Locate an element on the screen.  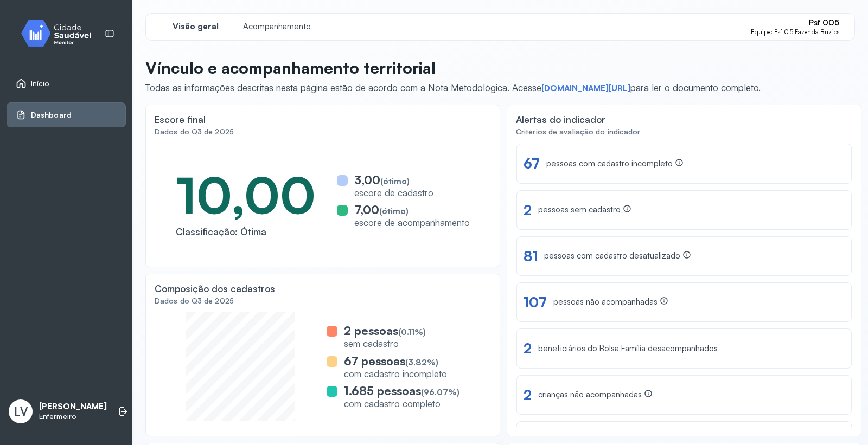
div: pessoas sem cadastro is located at coordinates (585, 210).